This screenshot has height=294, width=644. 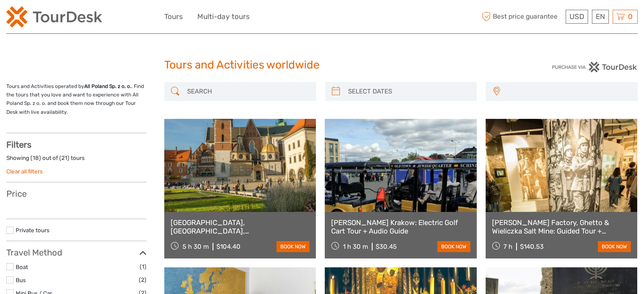 What do you see at coordinates (174, 16) in the screenshot?
I see `a: Tours` at bounding box center [174, 16].